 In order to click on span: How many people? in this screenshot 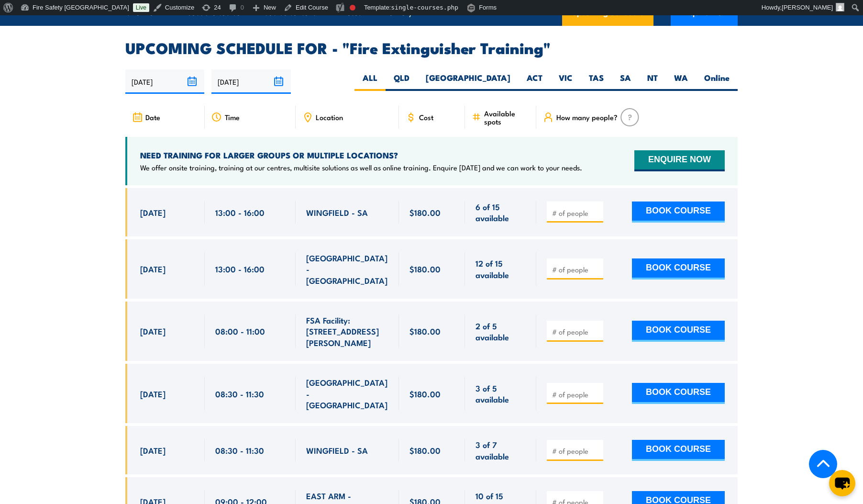, I will do `click(587, 117)`.